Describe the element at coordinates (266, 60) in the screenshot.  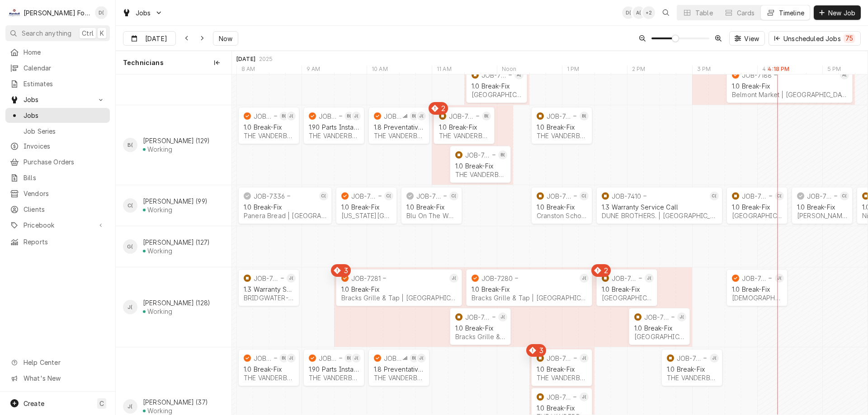
I see `div: 2025` at that location.